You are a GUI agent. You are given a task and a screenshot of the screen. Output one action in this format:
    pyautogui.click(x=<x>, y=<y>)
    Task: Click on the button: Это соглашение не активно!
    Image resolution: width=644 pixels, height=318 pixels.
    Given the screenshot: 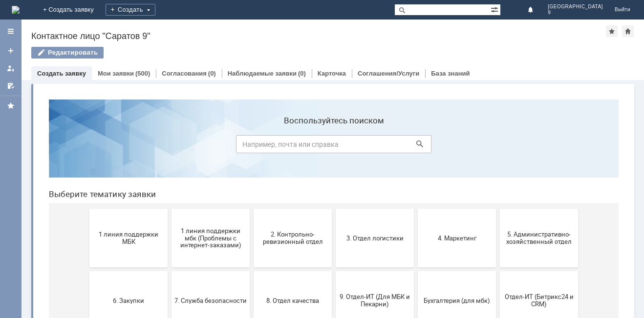 What is the action you would take?
    pyautogui.click(x=334, y=271)
    